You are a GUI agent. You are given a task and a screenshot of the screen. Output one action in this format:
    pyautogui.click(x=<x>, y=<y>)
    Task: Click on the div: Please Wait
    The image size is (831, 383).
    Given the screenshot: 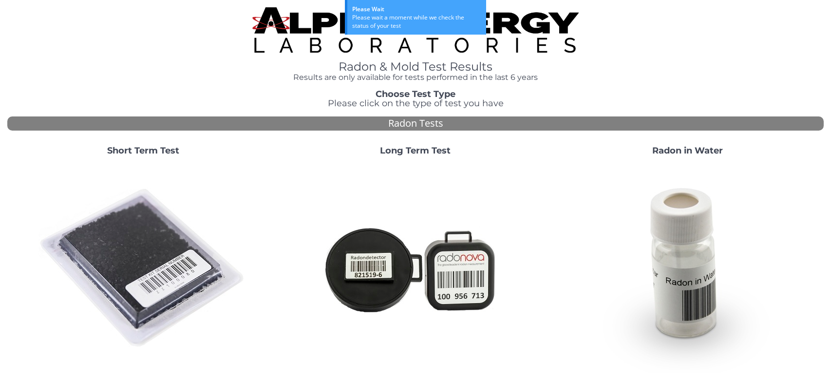 What is the action you would take?
    pyautogui.click(x=416, y=9)
    